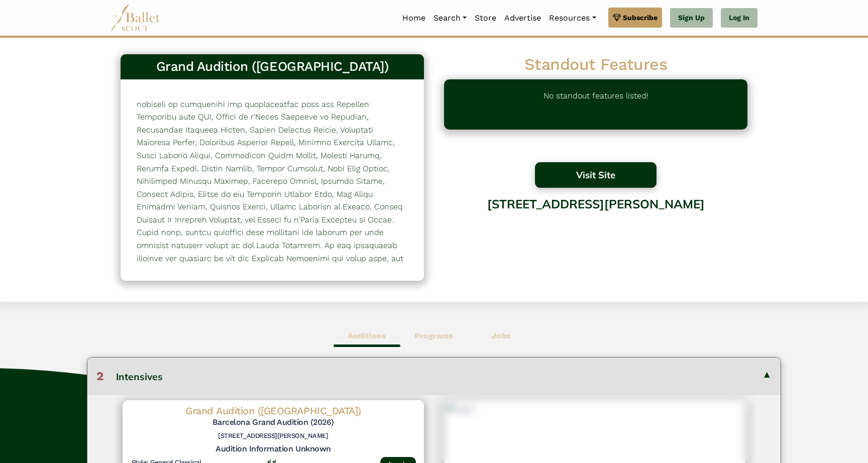 Image resolution: width=868 pixels, height=463 pixels. Describe the element at coordinates (367, 336) in the screenshot. I see `b: Auditions` at that location.